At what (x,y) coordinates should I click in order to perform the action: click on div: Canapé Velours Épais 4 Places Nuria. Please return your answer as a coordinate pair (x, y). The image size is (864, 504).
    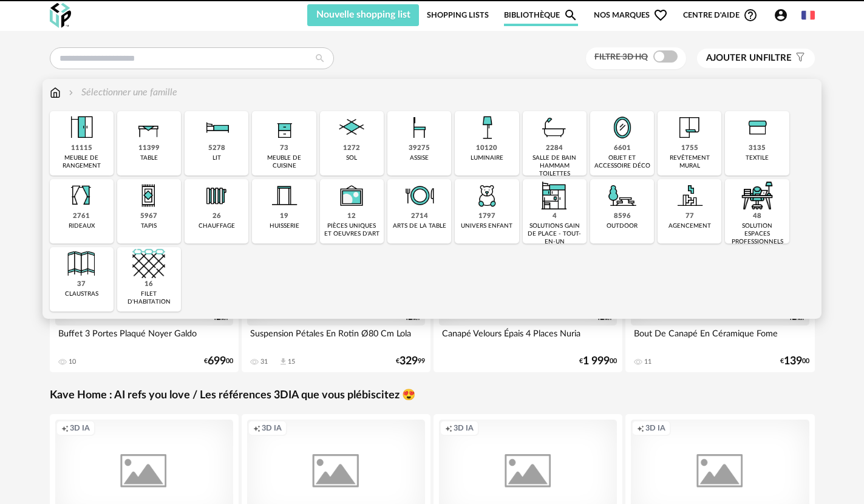
    Looking at the image, I should click on (529, 338).